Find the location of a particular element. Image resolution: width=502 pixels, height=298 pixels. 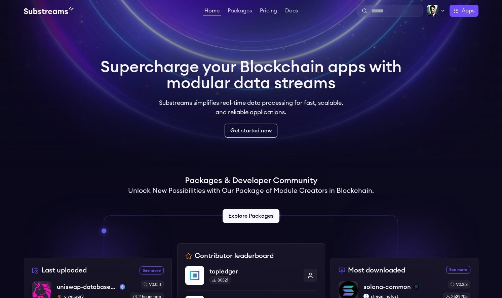

img: topledger is located at coordinates (195, 276).